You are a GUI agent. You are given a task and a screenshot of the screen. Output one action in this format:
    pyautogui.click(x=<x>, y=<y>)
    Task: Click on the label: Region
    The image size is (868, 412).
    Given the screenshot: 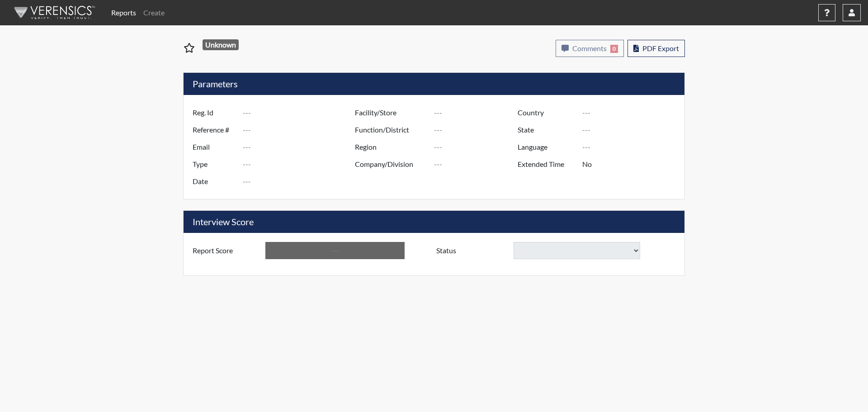 What is the action you would take?
    pyautogui.click(x=391, y=147)
    